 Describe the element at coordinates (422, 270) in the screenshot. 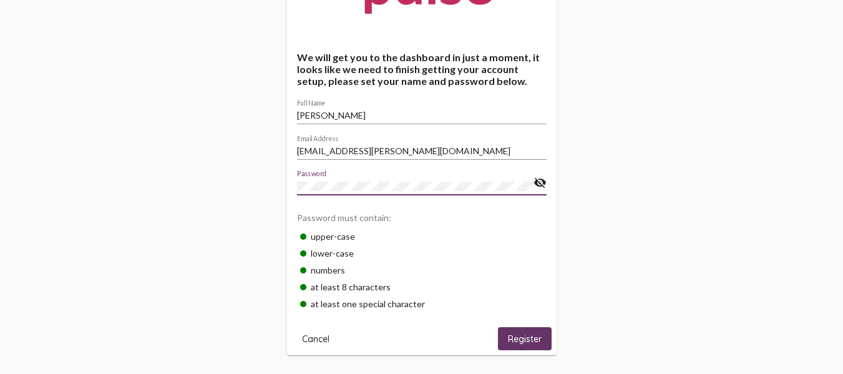

I see `div: numbers` at that location.